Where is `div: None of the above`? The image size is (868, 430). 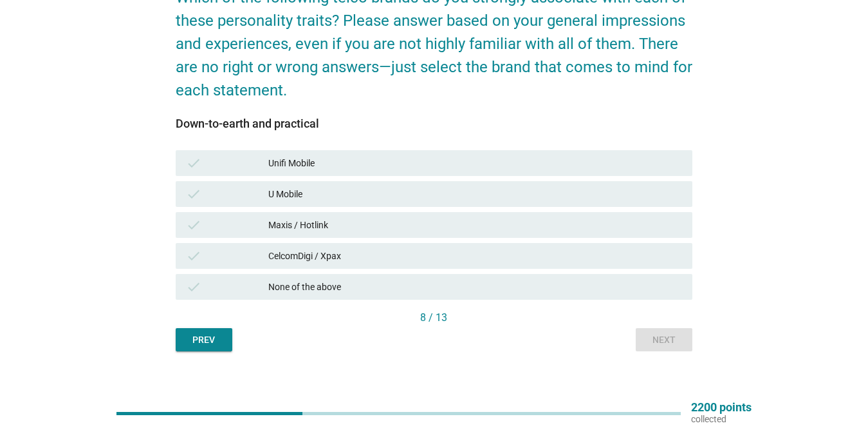
div: None of the above is located at coordinates (475, 287).